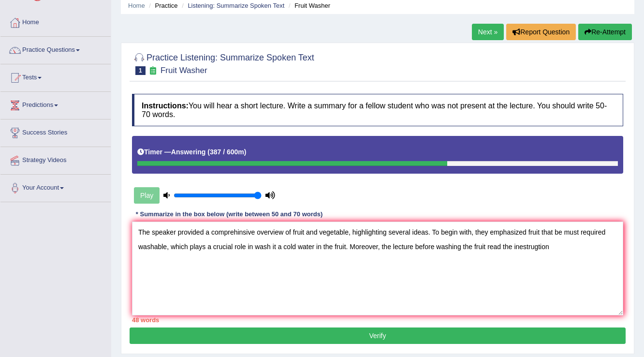  What do you see at coordinates (165, 105) in the screenshot?
I see `b: Instructions:` at bounding box center [165, 105].